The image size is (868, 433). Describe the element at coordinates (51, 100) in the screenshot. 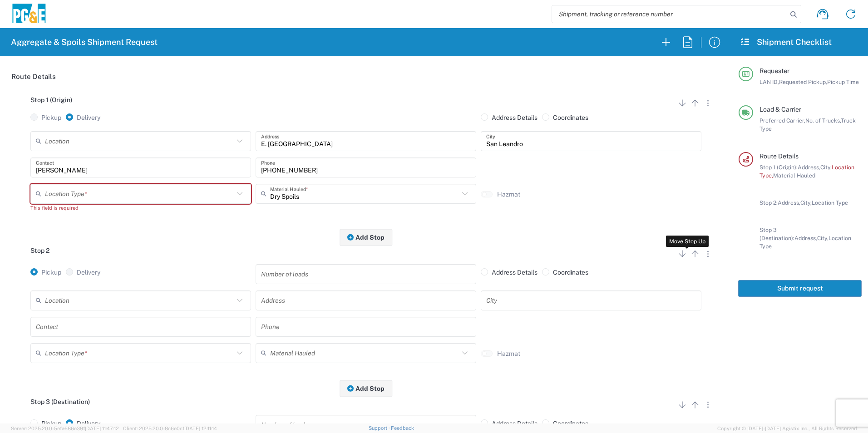

I see `span: Stop 1 (Origin)` at that location.